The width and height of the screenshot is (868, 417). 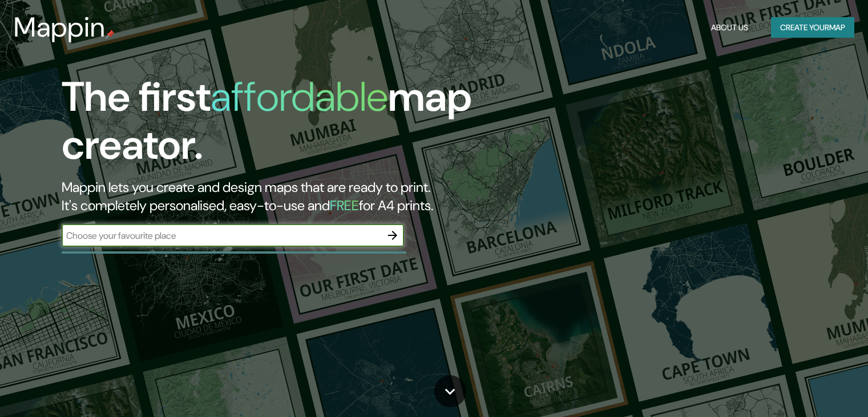 What do you see at coordinates (278, 196) in the screenshot?
I see `h2: Mappin lets you create and design maps that are ready to print. It's completely personalised, eas...` at bounding box center [278, 196].